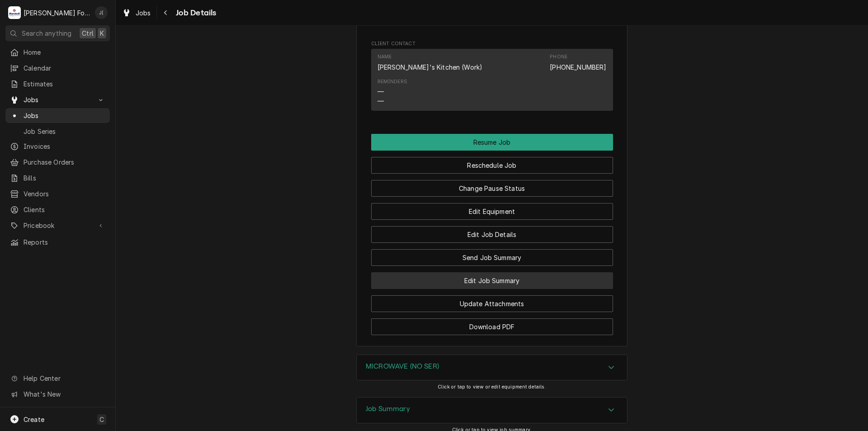 The image size is (868, 431). What do you see at coordinates (57, 68) in the screenshot?
I see `a: Calendar` at bounding box center [57, 68].